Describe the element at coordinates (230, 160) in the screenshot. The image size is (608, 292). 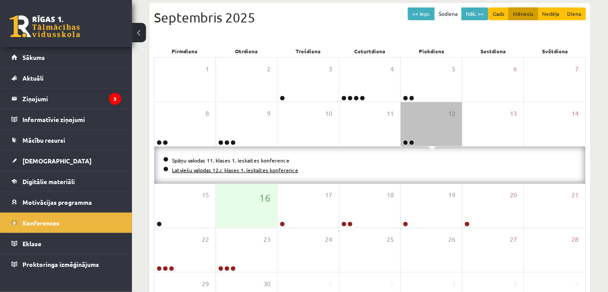
I see `a: Spāņu valodas 11. klases 1. ieskaites konference` at that location.